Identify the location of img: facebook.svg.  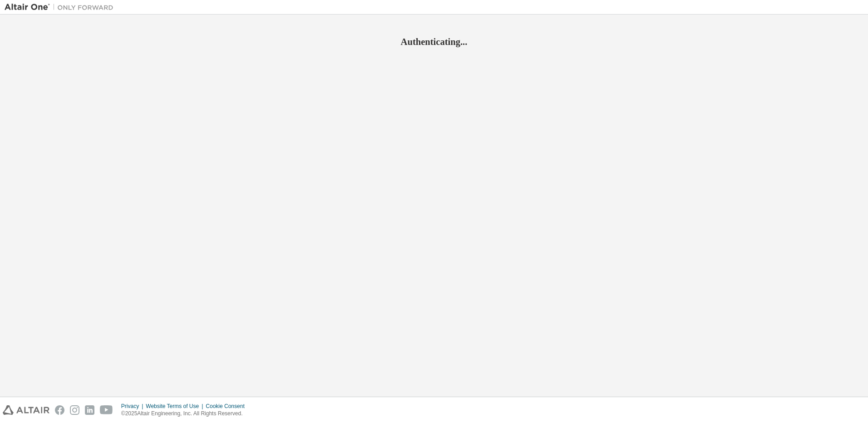
(59, 410).